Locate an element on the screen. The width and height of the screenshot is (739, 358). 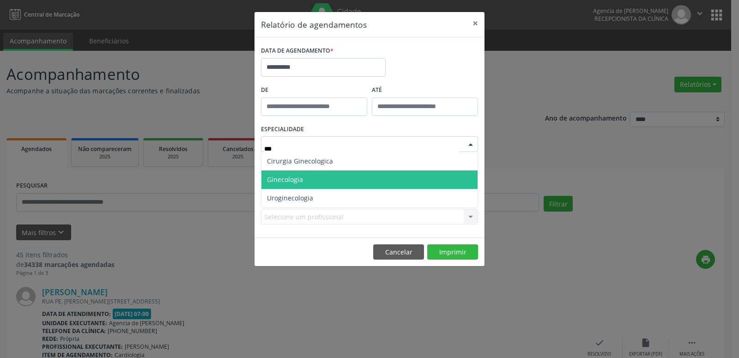
button: Close is located at coordinates (475, 23).